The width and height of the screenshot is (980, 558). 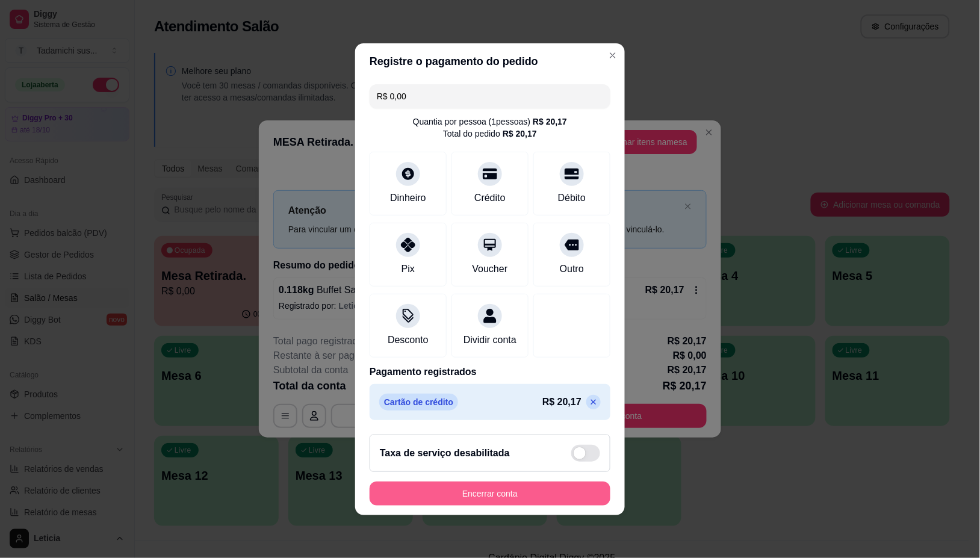 What do you see at coordinates (490, 269) in the screenshot?
I see `div: Voucher` at bounding box center [490, 269].